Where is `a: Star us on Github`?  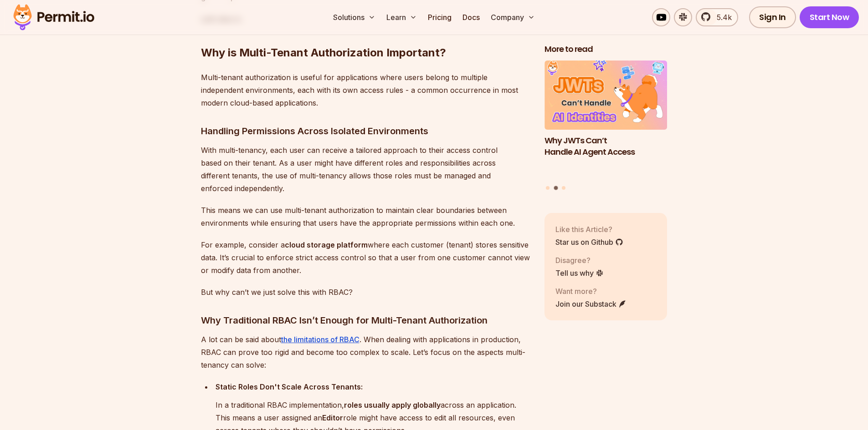
a: Star us on Github is located at coordinates (589, 242).